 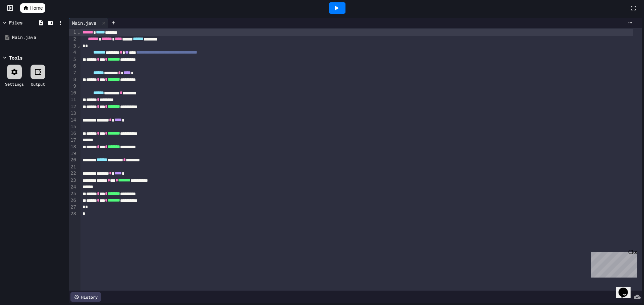 What do you see at coordinates (73, 167) in the screenshot?
I see `div: 21` at bounding box center [73, 167].